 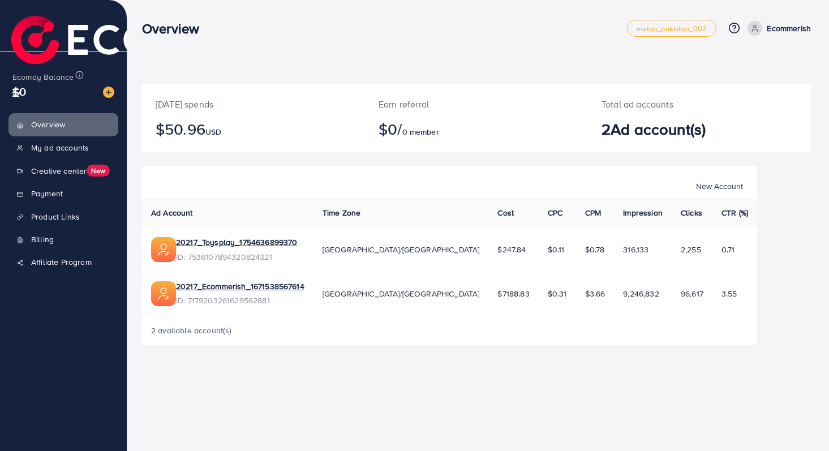 What do you see at coordinates (175, 28) in the screenshot?
I see `h3: Overview` at bounding box center [175, 28].